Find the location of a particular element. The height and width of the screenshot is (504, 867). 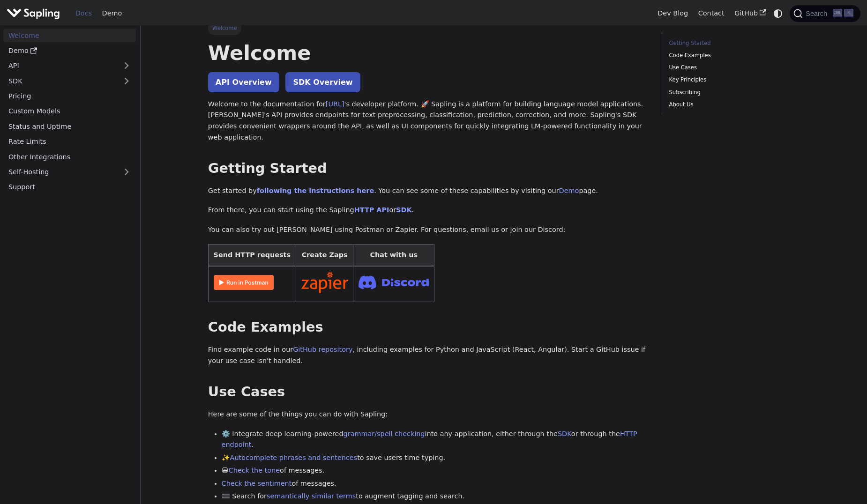

li: 🟰 Search for to augment tagging and search. is located at coordinates (435, 496).